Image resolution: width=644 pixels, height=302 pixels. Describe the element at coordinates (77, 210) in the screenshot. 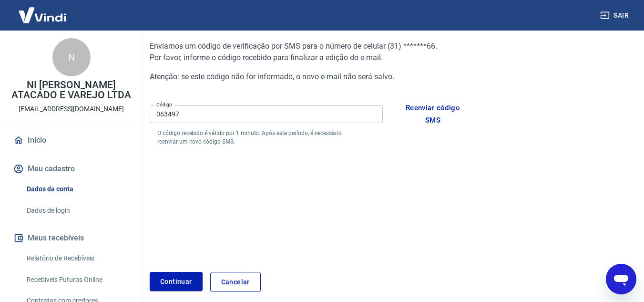

I see `a: Dados de login` at that location.